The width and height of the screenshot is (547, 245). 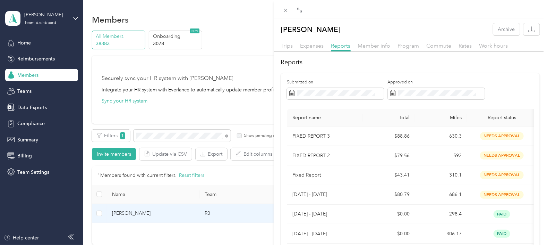 What do you see at coordinates (312, 45) in the screenshot?
I see `span: Expenses` at bounding box center [312, 45].